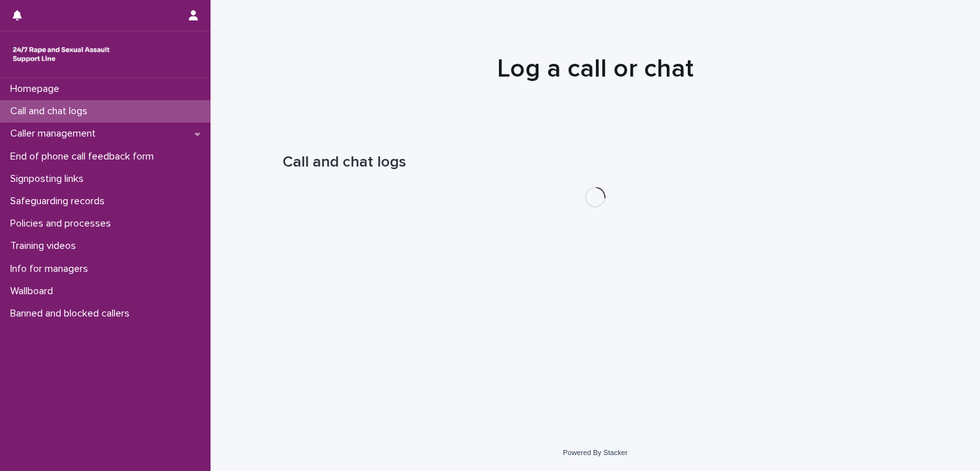  I want to click on p: Caller management, so click(56, 134).